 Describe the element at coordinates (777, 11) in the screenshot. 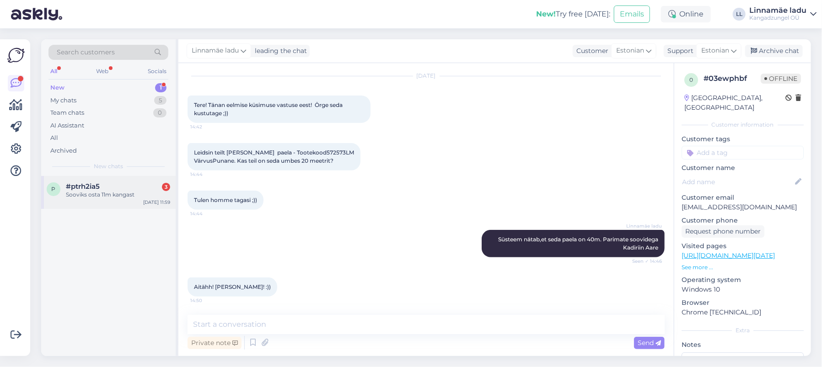

I see `div: Linnamäe ladu` at that location.